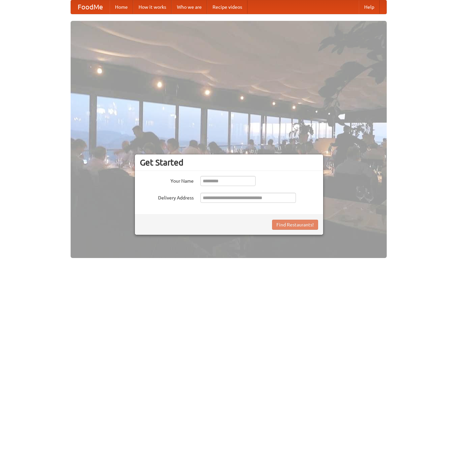  What do you see at coordinates (369, 7) in the screenshot?
I see `a: Help` at bounding box center [369, 7].